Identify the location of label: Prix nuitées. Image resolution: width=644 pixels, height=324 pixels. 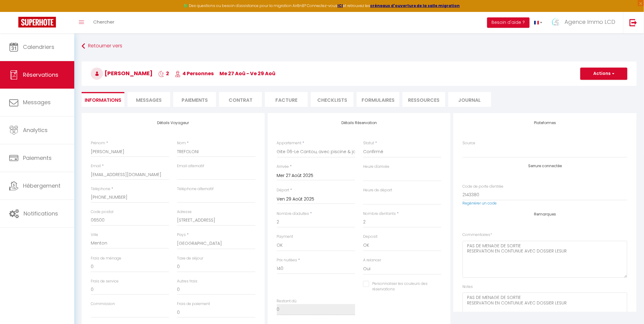
(287, 260).